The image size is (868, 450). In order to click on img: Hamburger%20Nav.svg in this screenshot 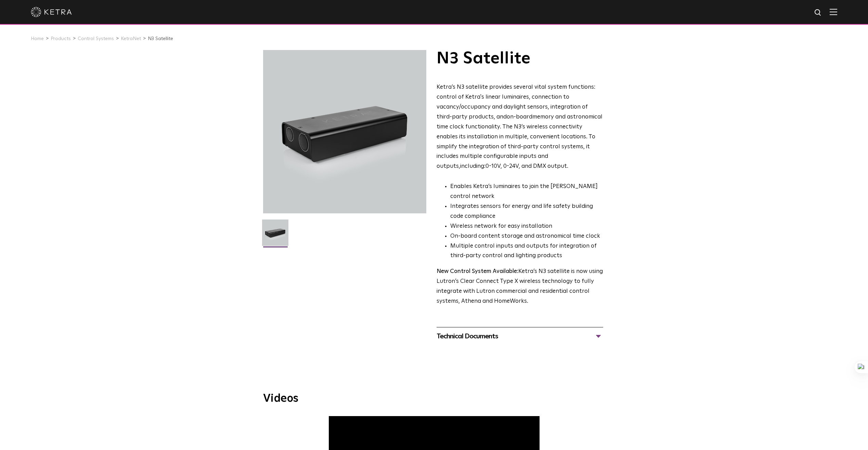, I will do `click(833, 12)`.